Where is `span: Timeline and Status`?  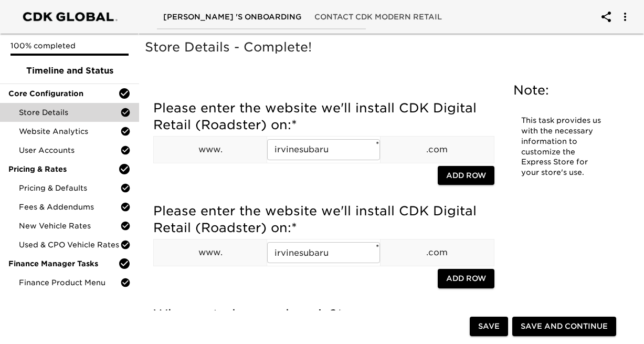
span: Timeline and Status is located at coordinates (69, 71).